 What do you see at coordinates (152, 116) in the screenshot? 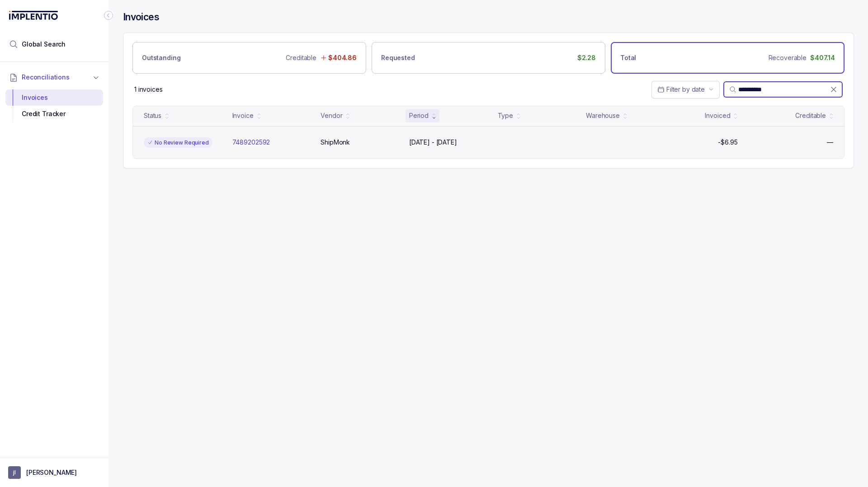
I see `div: Status` at bounding box center [152, 116].